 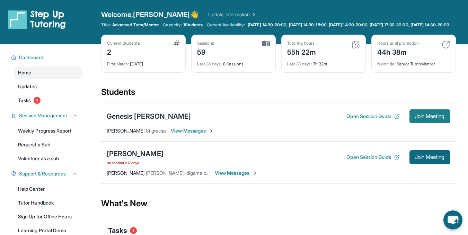 What do you see at coordinates (302, 52) in the screenshot?
I see `div: 55h 22m` at bounding box center [302, 52].